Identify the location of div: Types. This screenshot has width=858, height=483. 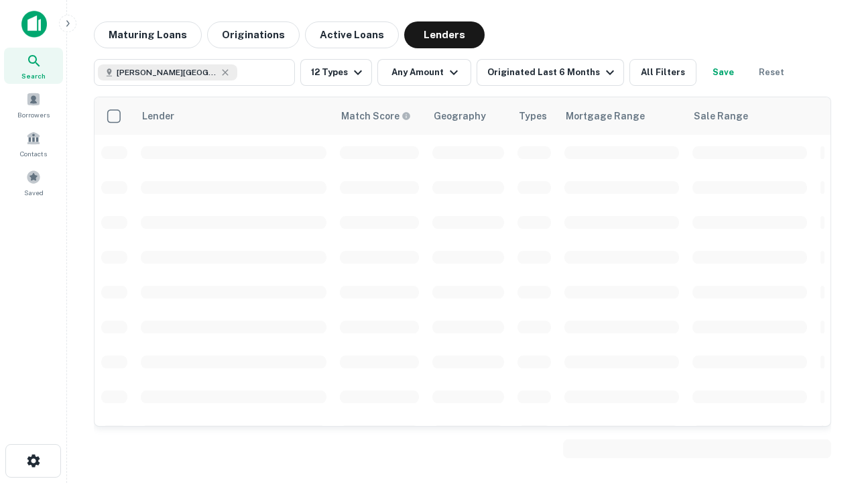
(533, 116).